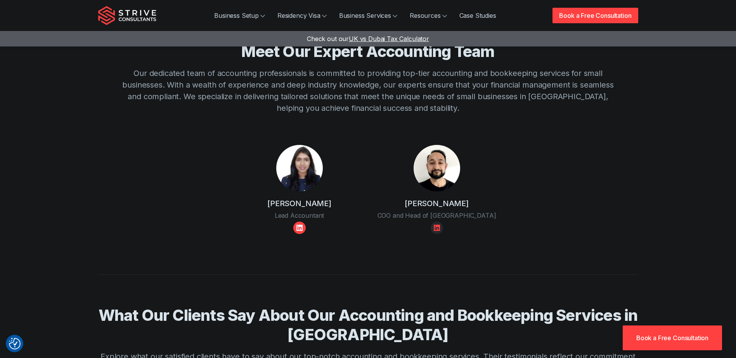 The image size is (736, 358). I want to click on a: Business Services, so click(368, 16).